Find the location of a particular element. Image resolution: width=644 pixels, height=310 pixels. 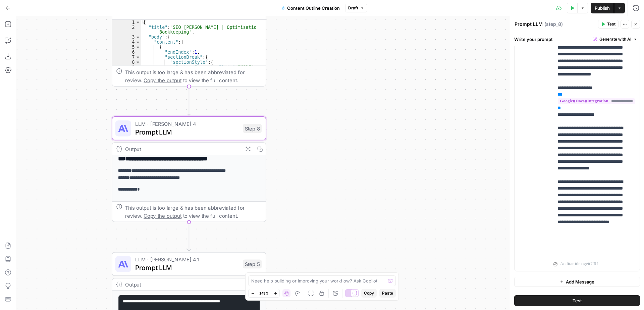

div: 4 is located at coordinates (126, 42).